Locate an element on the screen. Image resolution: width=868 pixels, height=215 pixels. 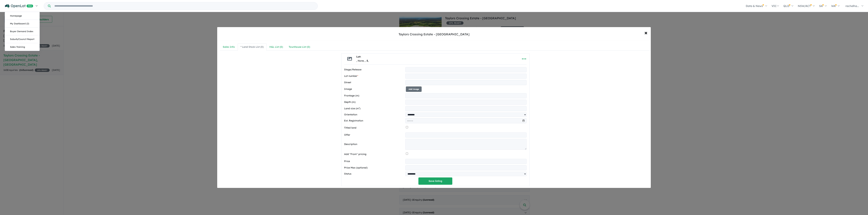
a: Homepage is located at coordinates (22, 16).